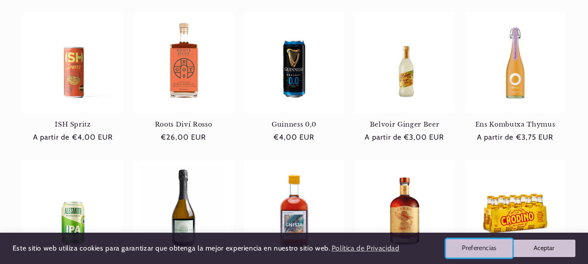 Image resolution: width=588 pixels, height=264 pixels. Describe the element at coordinates (365, 248) in the screenshot. I see `a: Política de Privacidad (opens in a new tab)` at that location.